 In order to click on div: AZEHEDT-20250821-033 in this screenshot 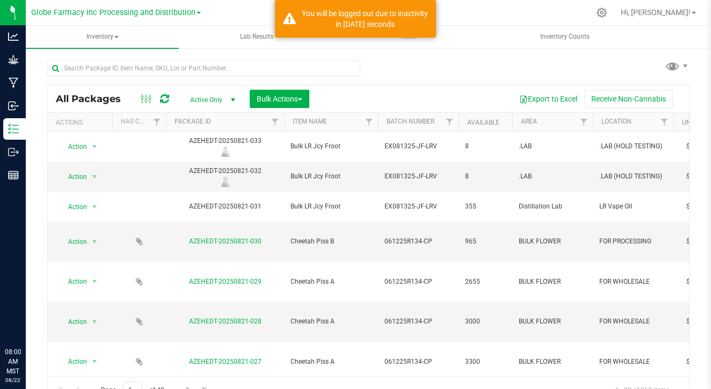, I will do `click(225, 146)`.